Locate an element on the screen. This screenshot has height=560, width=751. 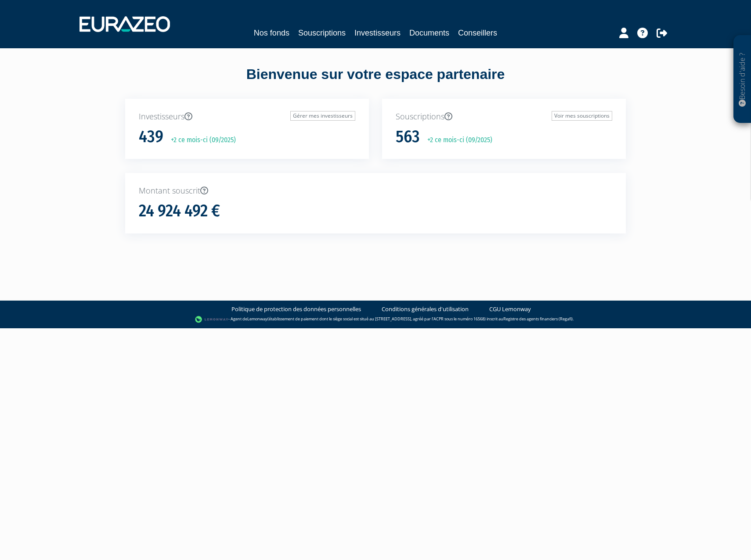
a: Lemonway is located at coordinates (257, 318).